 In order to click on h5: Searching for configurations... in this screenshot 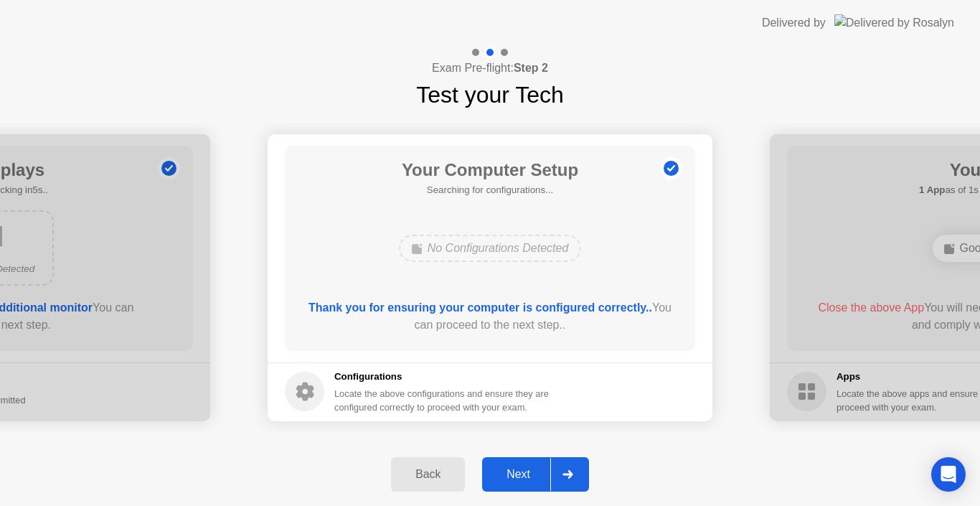, I will do `click(490, 190)`.